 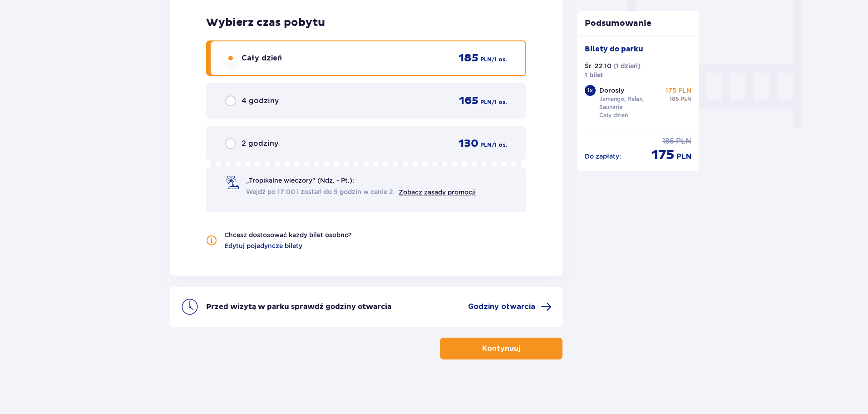 I want to click on p: 1 bilet, so click(x=594, y=75).